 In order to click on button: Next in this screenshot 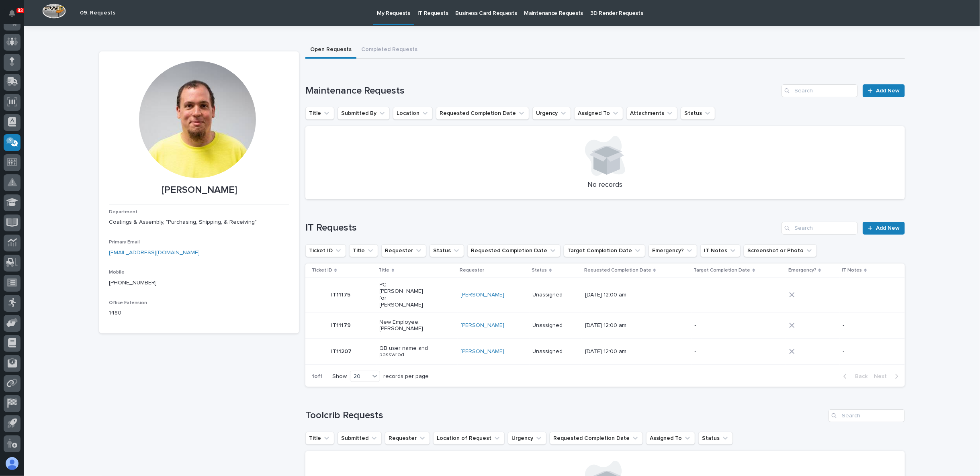, I will do `click(888, 377)`.